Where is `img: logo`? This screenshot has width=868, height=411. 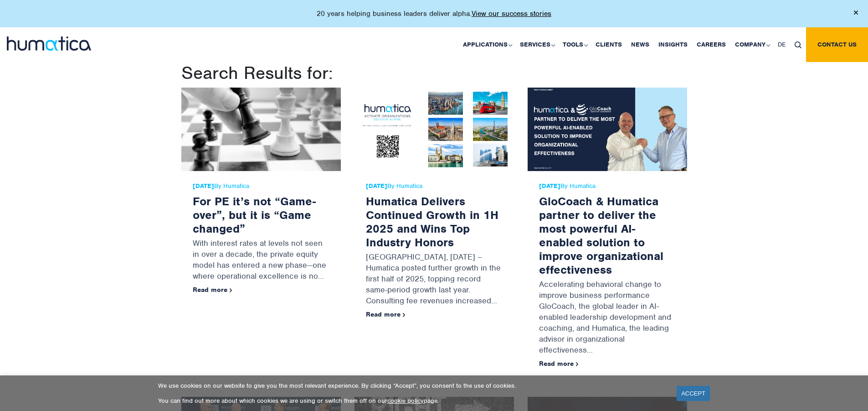 img: logo is located at coordinates (49, 43).